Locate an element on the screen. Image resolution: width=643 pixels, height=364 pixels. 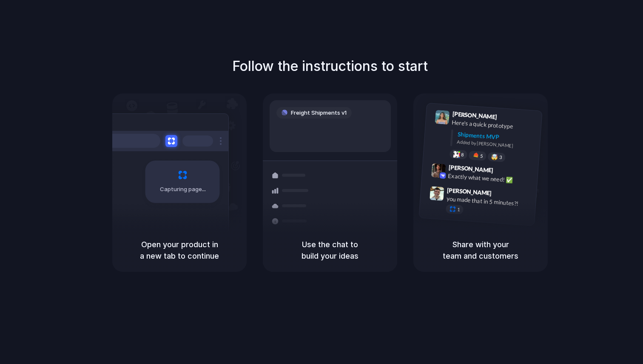
span: 3 is located at coordinates (501, 157).